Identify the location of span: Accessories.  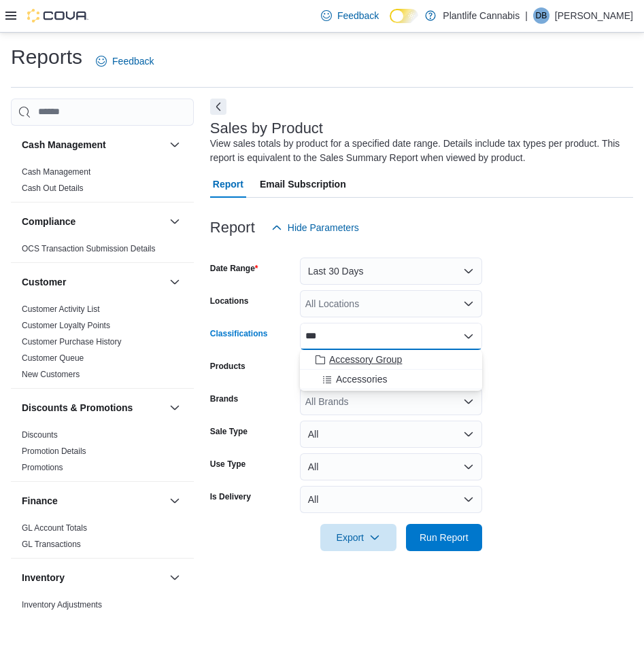
(361, 379).